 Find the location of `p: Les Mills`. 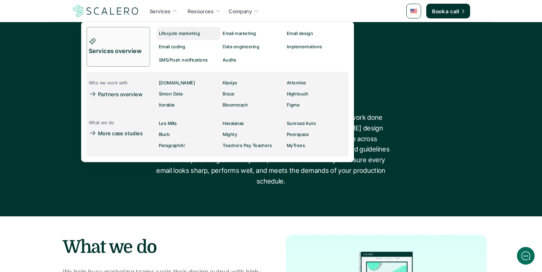

p: Les Mills is located at coordinates (168, 124).